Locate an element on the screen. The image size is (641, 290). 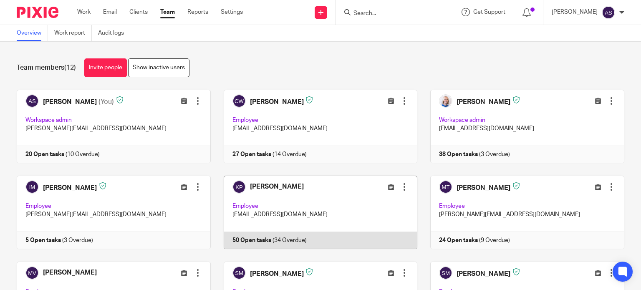
img: svg%3E is located at coordinates (608, 13).